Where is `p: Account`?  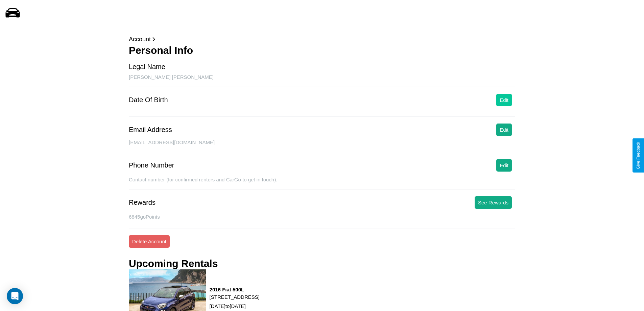 p: Account is located at coordinates (322, 39).